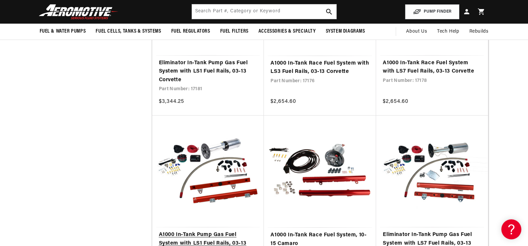 This screenshot has width=528, height=246. I want to click on summary: Fuel & Water Pumps, so click(63, 31).